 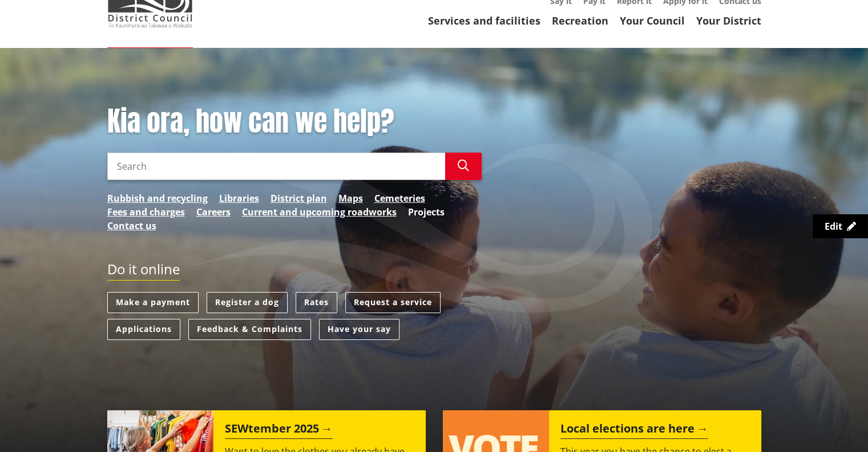 What do you see at coordinates (213, 212) in the screenshot?
I see `a: Careers` at bounding box center [213, 212].